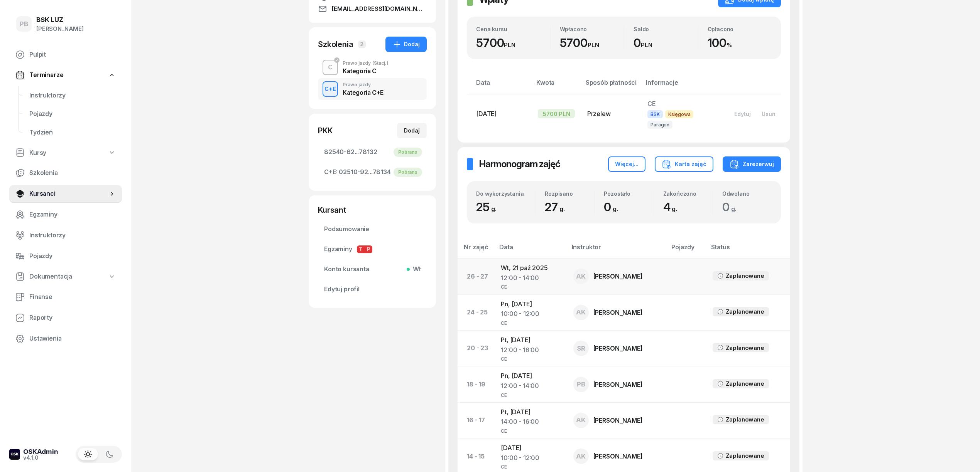 Image resolution: width=980 pixels, height=472 pixels. Describe the element at coordinates (73, 133) in the screenshot. I see `a: Tydzień` at that location.